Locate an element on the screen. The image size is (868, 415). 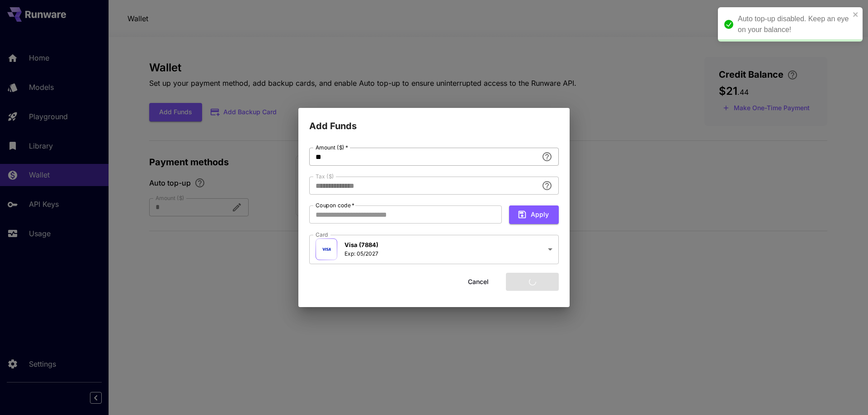
button: Cancel is located at coordinates (478, 282).